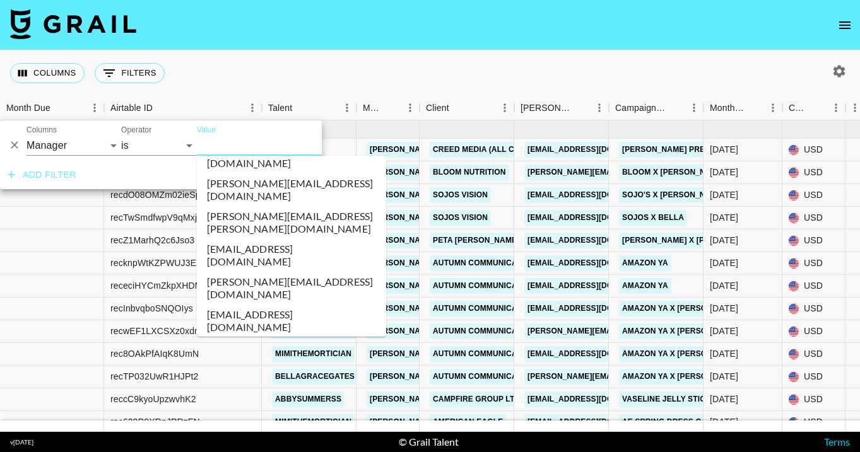 The height and width of the screenshot is (452, 860). I want to click on label: Operator, so click(136, 130).